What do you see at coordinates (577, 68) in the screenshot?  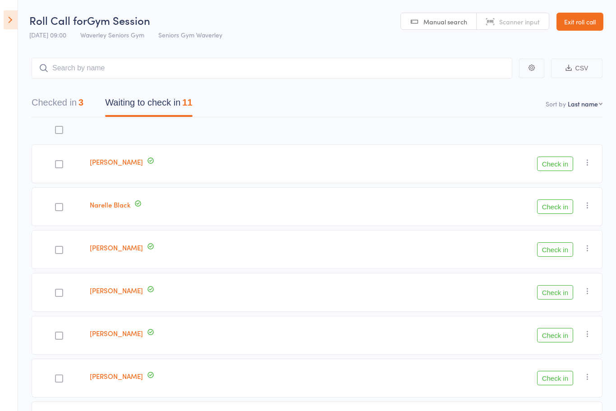 I see `button: CSV` at bounding box center [577, 68].